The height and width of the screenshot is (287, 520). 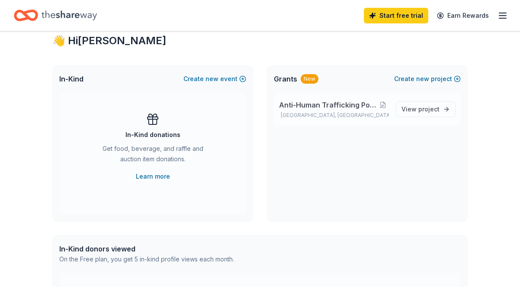 What do you see at coordinates (426, 109) in the screenshot?
I see `a: View project` at bounding box center [426, 109].